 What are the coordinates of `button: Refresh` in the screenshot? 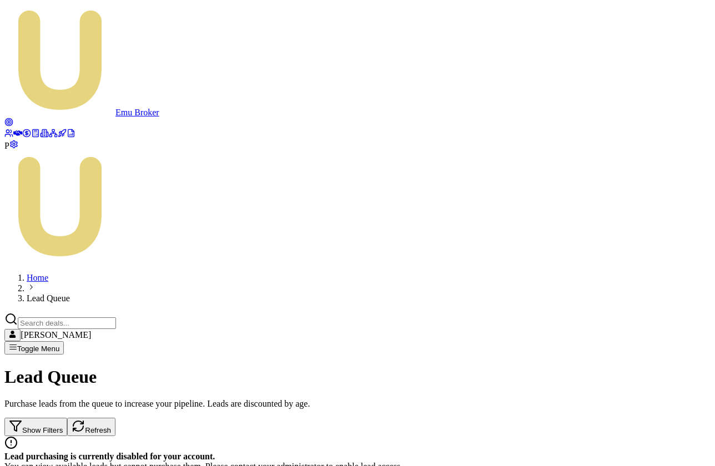 It's located at (91, 427).